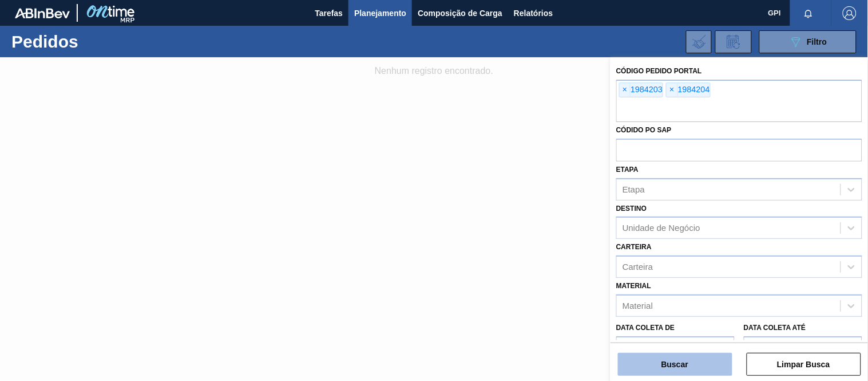  What do you see at coordinates (850, 13) in the screenshot?
I see `img: Logout` at bounding box center [850, 13].